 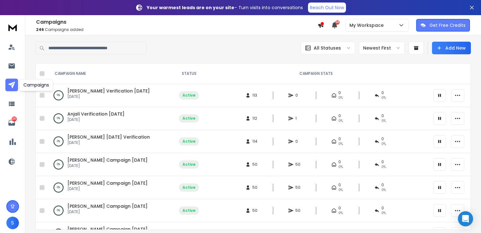 I want to click on span: 1, so click(x=299, y=119).